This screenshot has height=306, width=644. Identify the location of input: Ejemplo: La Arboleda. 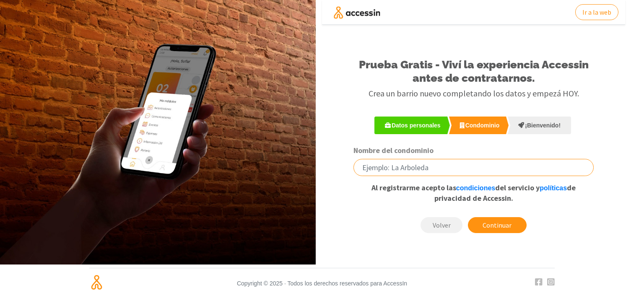
(473, 167).